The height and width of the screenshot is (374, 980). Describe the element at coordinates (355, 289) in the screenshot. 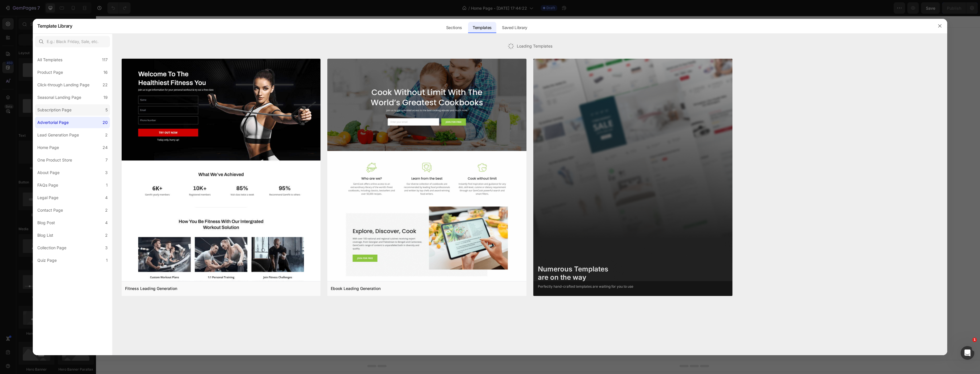

I see `div: Ebook Leading Generation` at that location.